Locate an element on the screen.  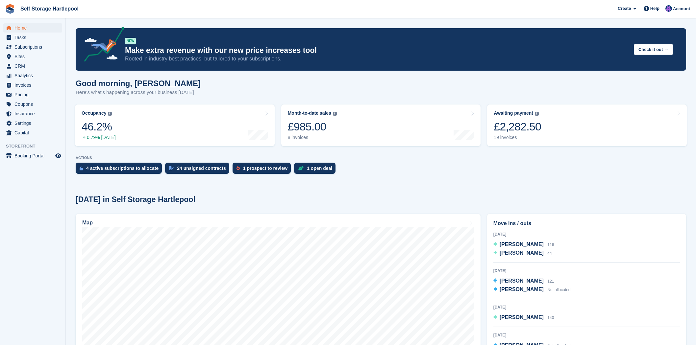
div: 1 open deal is located at coordinates (319, 168).